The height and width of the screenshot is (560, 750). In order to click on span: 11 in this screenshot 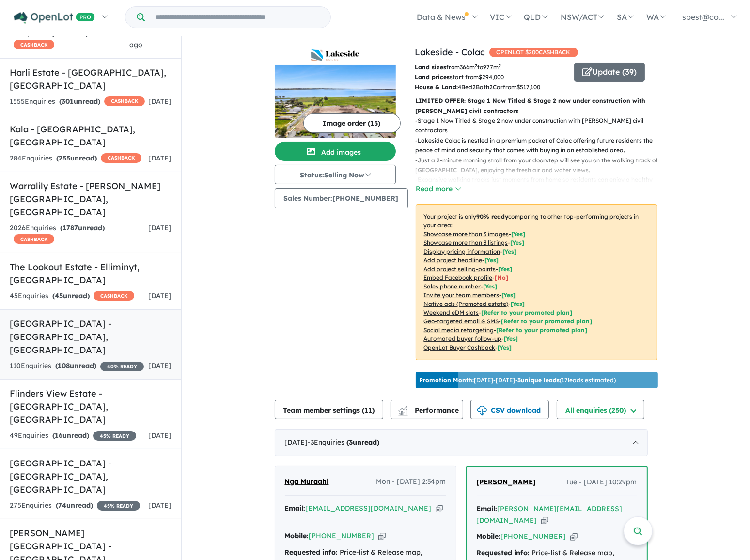, I will do `click(368, 410)`.